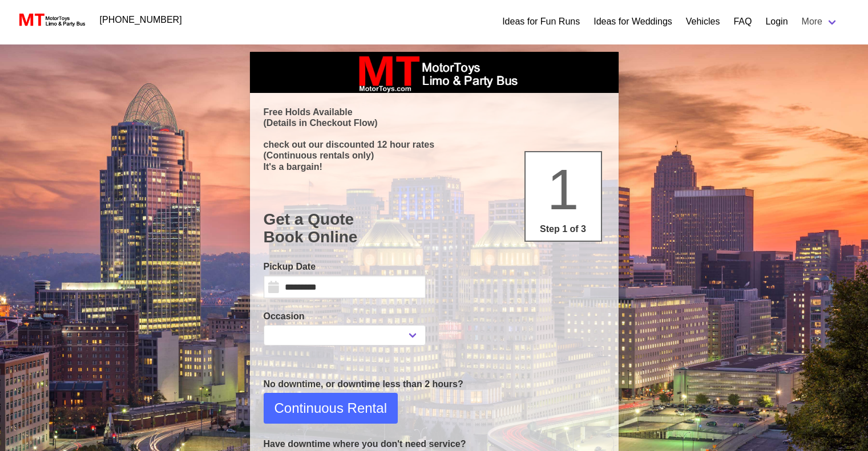 The image size is (868, 451). I want to click on span: Continuous Rental, so click(331, 409).